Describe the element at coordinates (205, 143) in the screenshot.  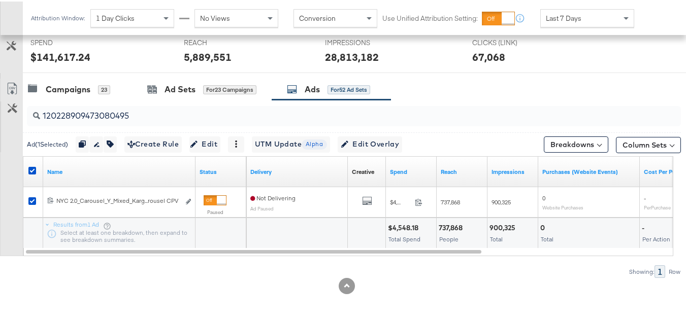
I see `button: Edit` at that location.